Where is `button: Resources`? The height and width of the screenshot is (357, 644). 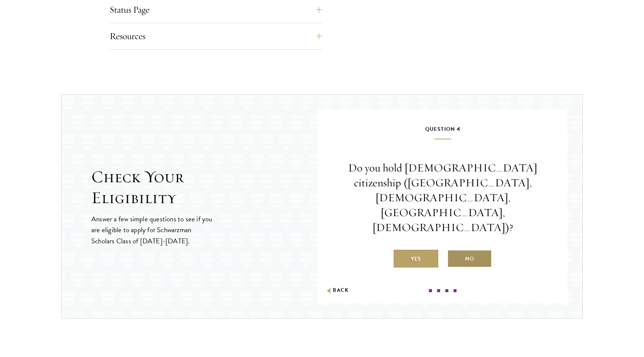 button: Resources is located at coordinates (216, 36).